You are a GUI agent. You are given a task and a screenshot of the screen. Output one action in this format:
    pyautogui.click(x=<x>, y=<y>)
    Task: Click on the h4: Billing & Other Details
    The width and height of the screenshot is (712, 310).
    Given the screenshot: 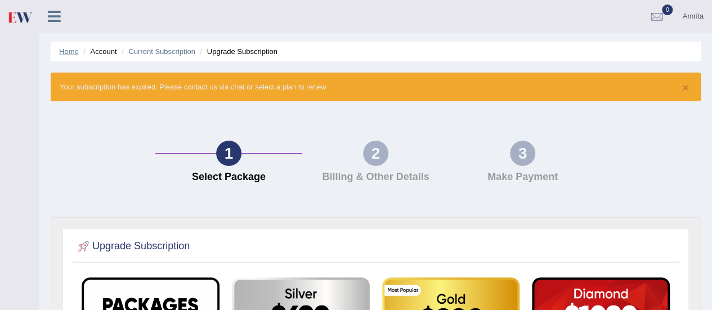 What is the action you would take?
    pyautogui.click(x=376, y=177)
    